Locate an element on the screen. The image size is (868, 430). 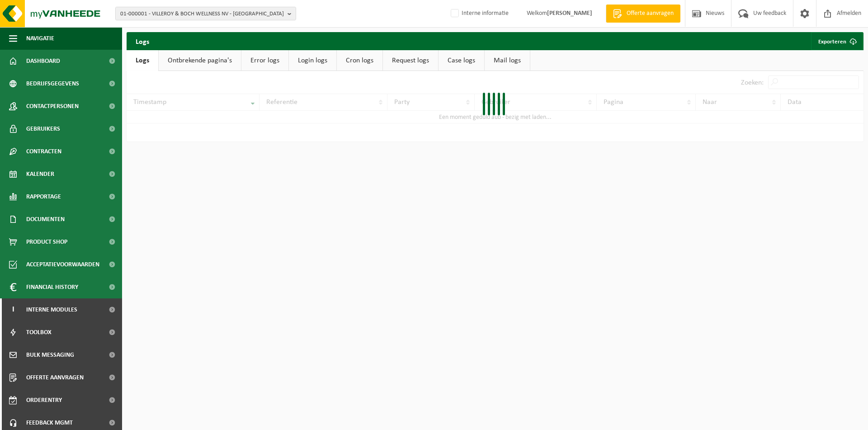
span: Dashboard is located at coordinates (43, 61).